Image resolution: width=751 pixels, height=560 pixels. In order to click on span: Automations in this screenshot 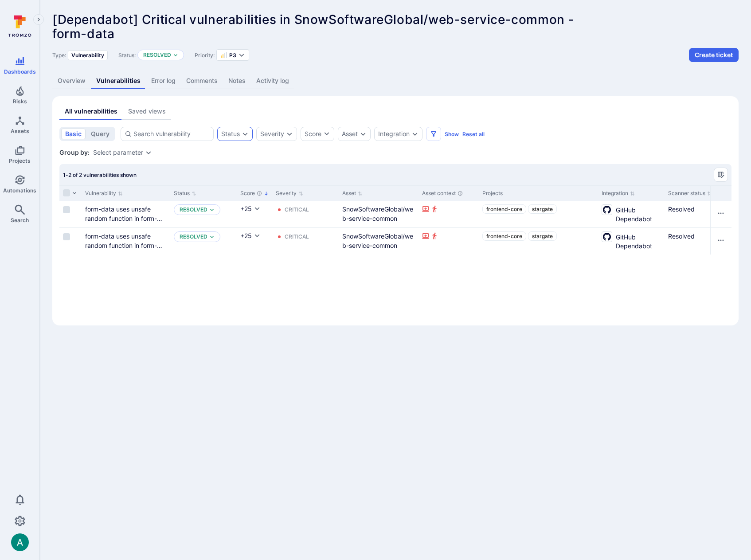, I will do `click(20, 190)`.